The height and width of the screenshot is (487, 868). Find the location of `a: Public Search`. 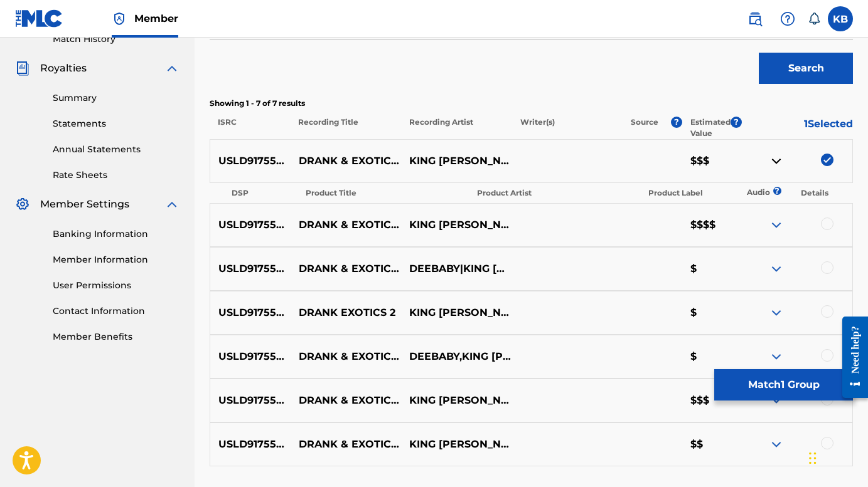

a: Public Search is located at coordinates (755, 19).